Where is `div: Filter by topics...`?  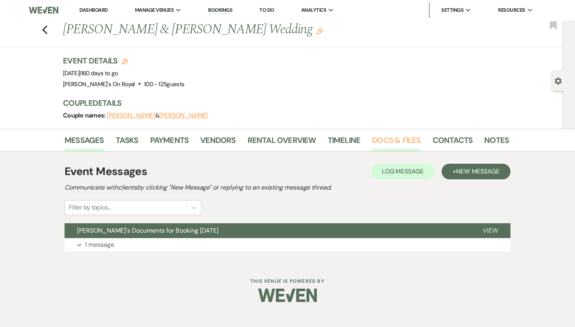
div: Filter by topics... is located at coordinates (90, 207).